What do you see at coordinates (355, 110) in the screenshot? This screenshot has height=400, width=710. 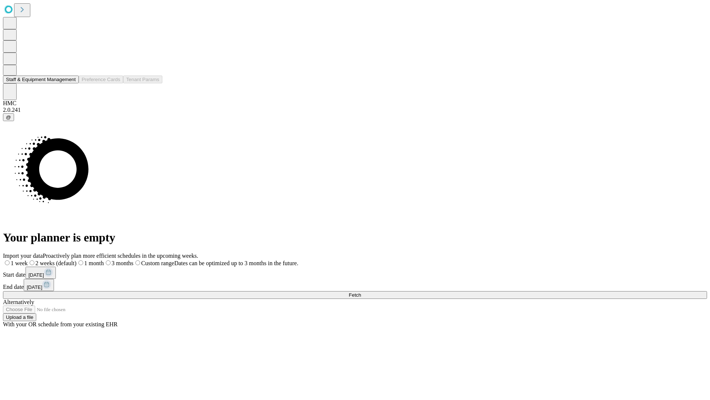 I see `div: 2.0.241` at bounding box center [355, 110].